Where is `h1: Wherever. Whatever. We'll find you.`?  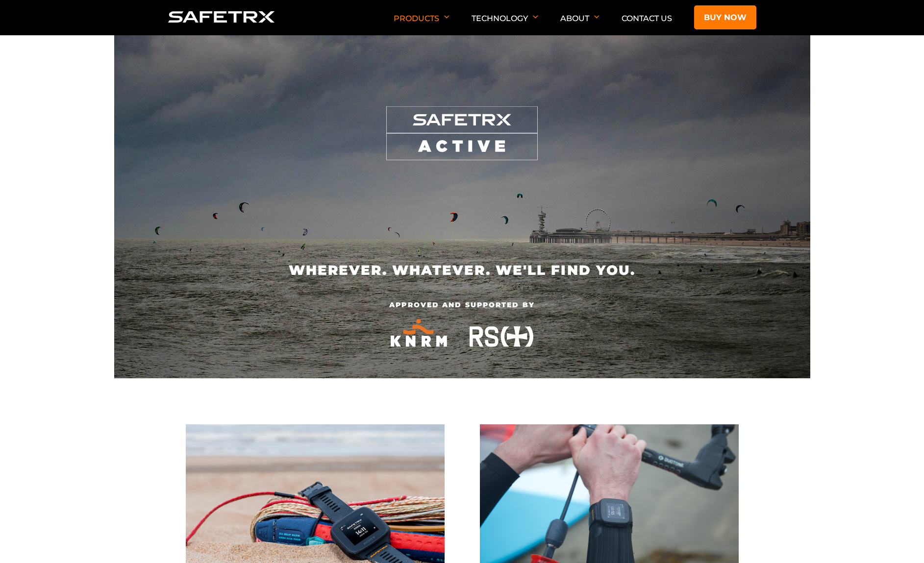 h1: Wherever. Whatever. We'll find you. is located at coordinates (462, 269).